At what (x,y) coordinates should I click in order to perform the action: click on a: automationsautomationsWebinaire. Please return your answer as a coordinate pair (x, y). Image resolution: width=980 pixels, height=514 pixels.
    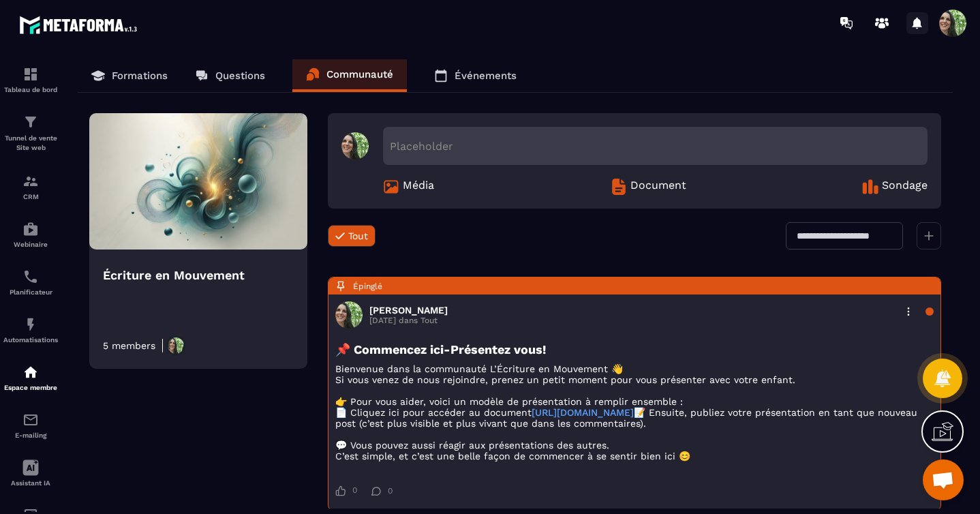
    Looking at the image, I should click on (31, 235).